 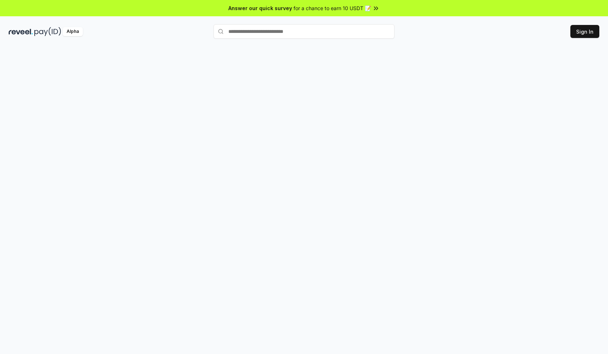 What do you see at coordinates (21, 31) in the screenshot?
I see `img: reveel_dark` at bounding box center [21, 31].